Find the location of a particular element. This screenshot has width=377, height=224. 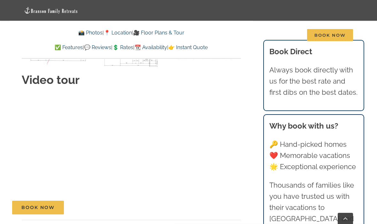

span: Contact is located at coordinates (282, 35).